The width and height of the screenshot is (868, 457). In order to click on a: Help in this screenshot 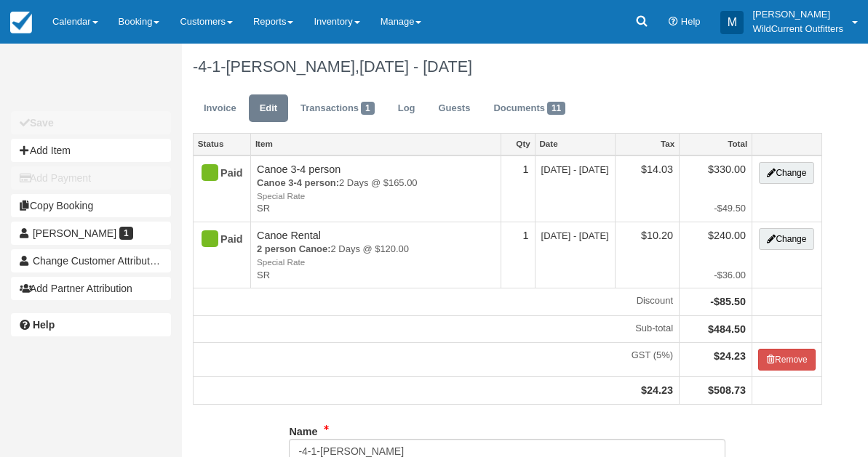, I will do `click(91, 325)`.